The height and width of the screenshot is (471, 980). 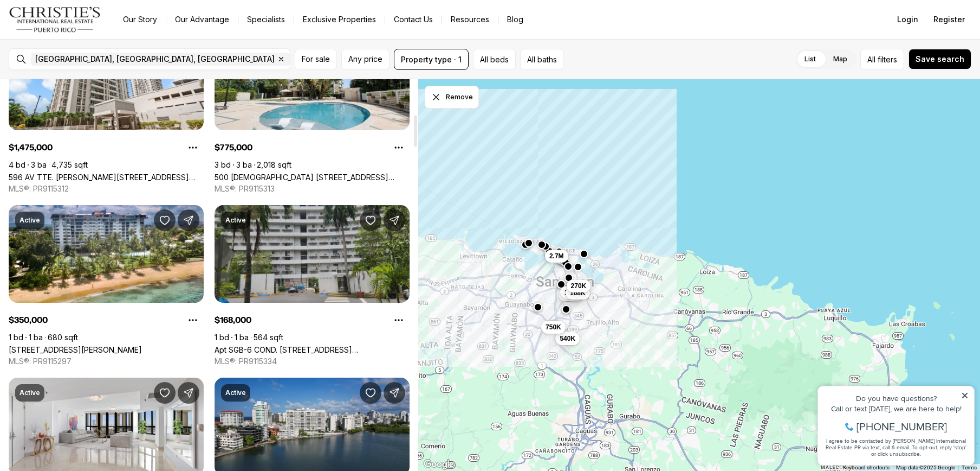 I want to click on img: logo, so click(x=55, y=19).